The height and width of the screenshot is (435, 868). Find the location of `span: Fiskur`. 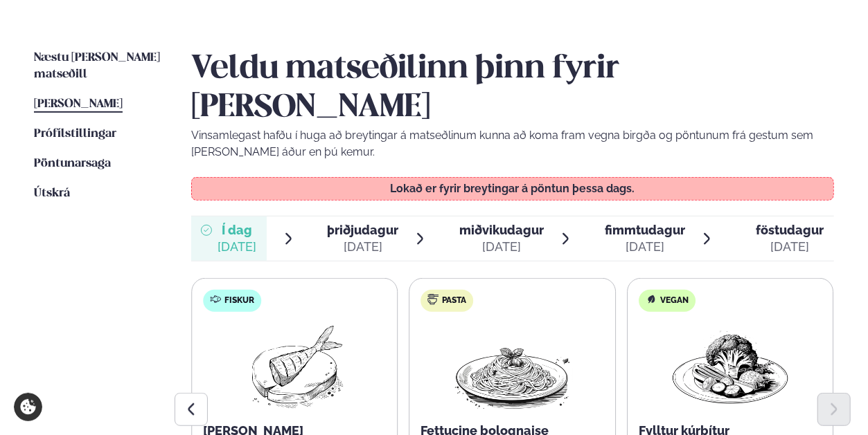

span: Fiskur is located at coordinates (239, 301).